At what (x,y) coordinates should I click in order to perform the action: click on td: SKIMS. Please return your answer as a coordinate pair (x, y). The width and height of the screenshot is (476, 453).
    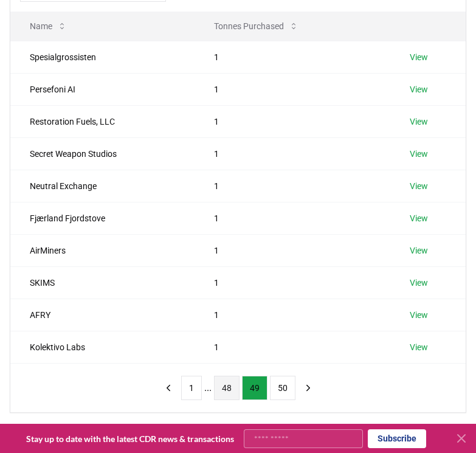
    Looking at the image, I should click on (102, 283).